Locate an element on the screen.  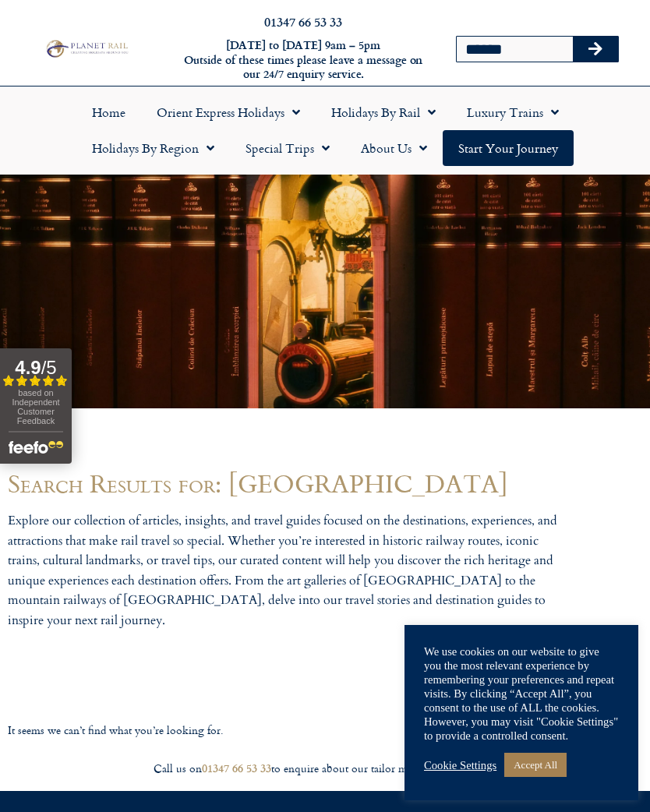
a: About Us is located at coordinates (393, 148).